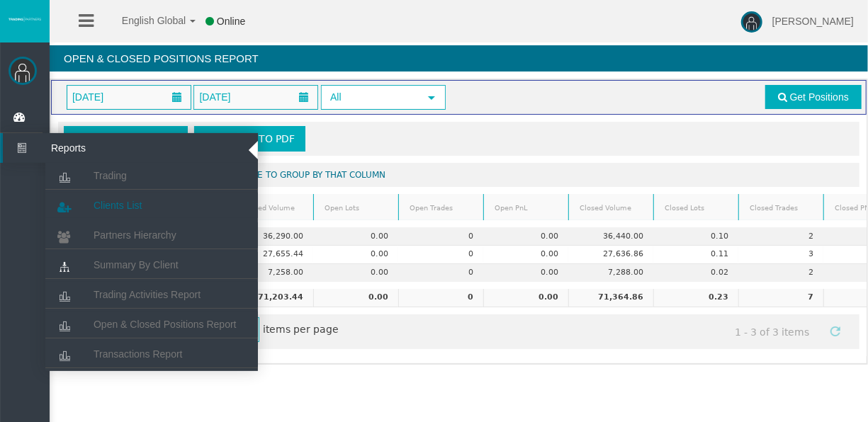 The image size is (868, 422). Describe the element at coordinates (249, 139) in the screenshot. I see `a: Export to PDF` at that location.